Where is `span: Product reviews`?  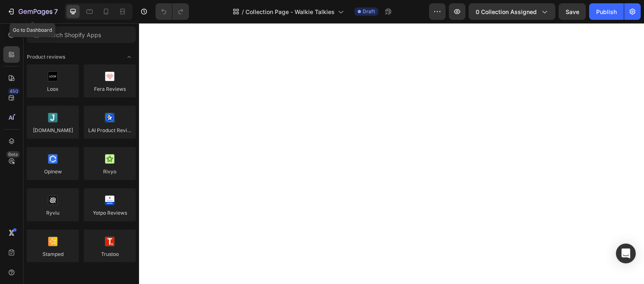 span: Product reviews is located at coordinates (46, 57).